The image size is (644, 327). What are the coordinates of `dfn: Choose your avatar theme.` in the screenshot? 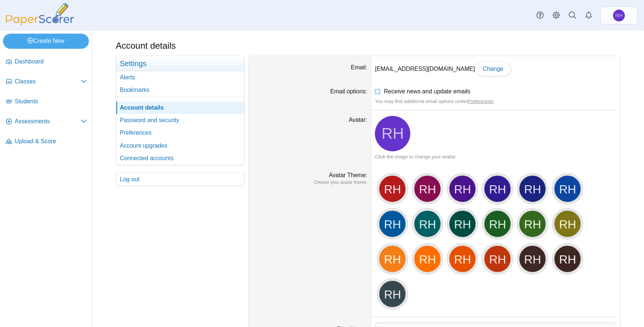 It's located at (310, 182).